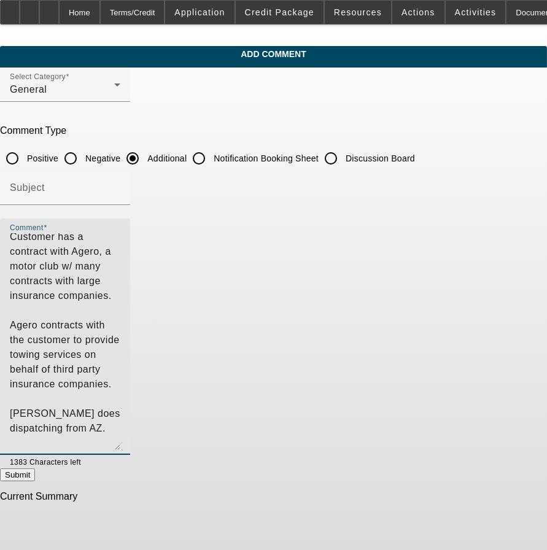 This screenshot has width=547, height=550. I want to click on mat-label: Select Category, so click(37, 77).